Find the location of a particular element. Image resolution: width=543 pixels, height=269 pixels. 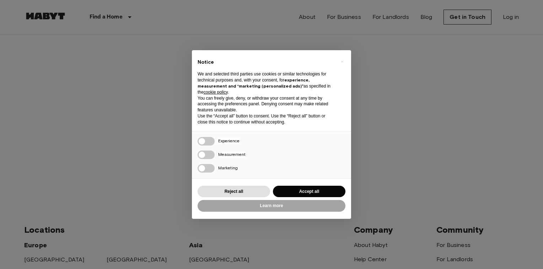

p: You can freely give, deny, or withdraw your consent at any time by accessing the preferences pane... is located at coordinates (266, 104).